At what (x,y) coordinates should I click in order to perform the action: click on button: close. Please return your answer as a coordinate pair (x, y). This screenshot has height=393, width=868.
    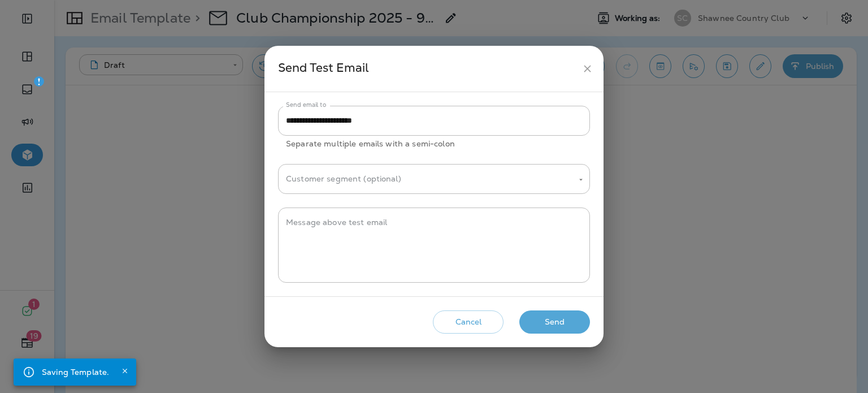
    Looking at the image, I should click on (587, 69).